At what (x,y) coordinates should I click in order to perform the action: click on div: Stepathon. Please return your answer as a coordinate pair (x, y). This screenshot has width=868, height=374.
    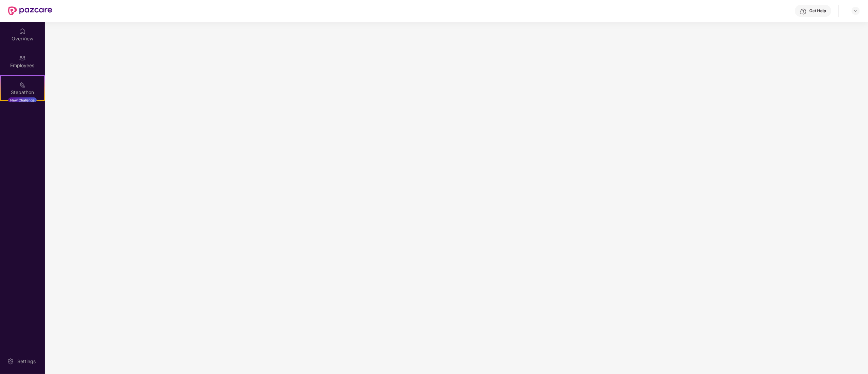
    Looking at the image, I should click on (22, 92).